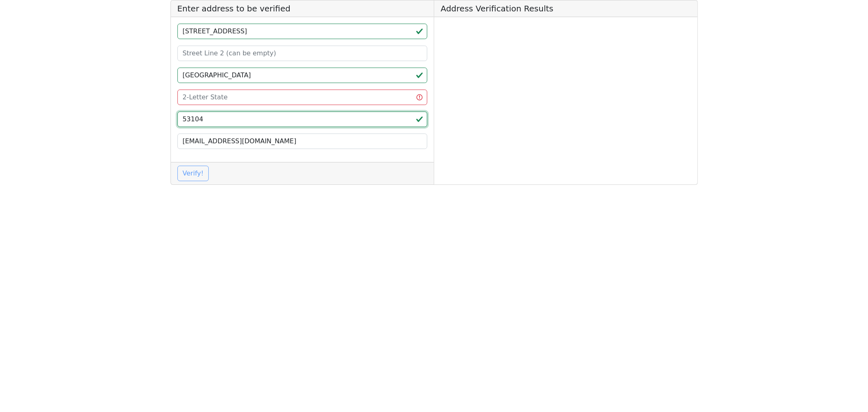 This screenshot has height=412, width=868. What do you see at coordinates (303, 8) in the screenshot?
I see `h5: Enter address to be verified` at bounding box center [303, 8].